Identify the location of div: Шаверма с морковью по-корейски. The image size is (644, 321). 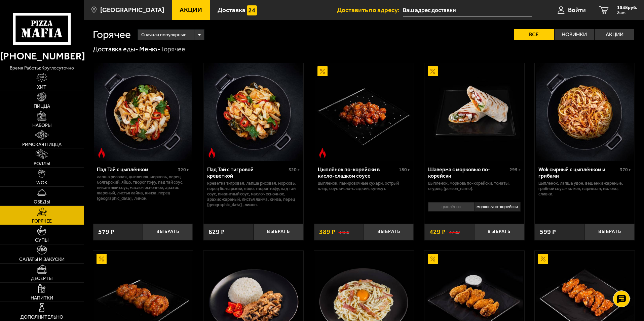
(468, 173).